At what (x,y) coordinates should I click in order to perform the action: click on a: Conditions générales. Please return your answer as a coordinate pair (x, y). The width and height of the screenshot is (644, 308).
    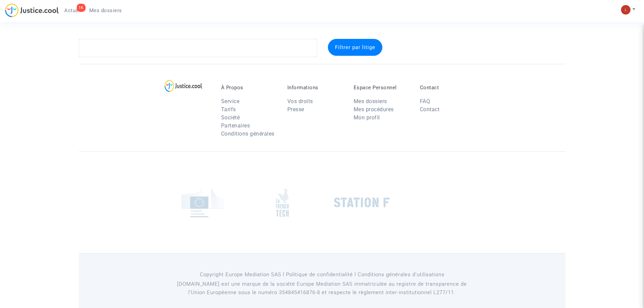
    Looking at the image, I should click on (248, 134).